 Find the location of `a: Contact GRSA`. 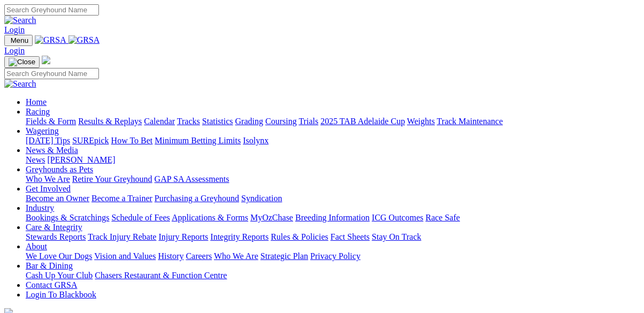

a: Contact GRSA is located at coordinates (51, 284).